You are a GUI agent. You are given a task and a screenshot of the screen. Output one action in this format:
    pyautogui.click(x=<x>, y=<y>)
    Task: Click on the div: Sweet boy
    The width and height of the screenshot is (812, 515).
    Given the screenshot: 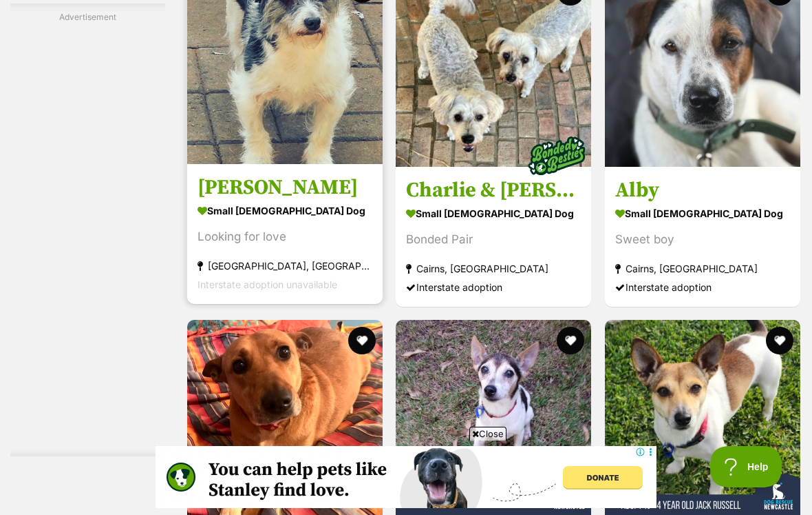 What is the action you would take?
    pyautogui.click(x=703, y=239)
    